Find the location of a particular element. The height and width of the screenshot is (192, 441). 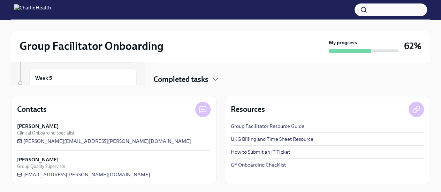

a: Week 51 task is located at coordinates (77, 83).